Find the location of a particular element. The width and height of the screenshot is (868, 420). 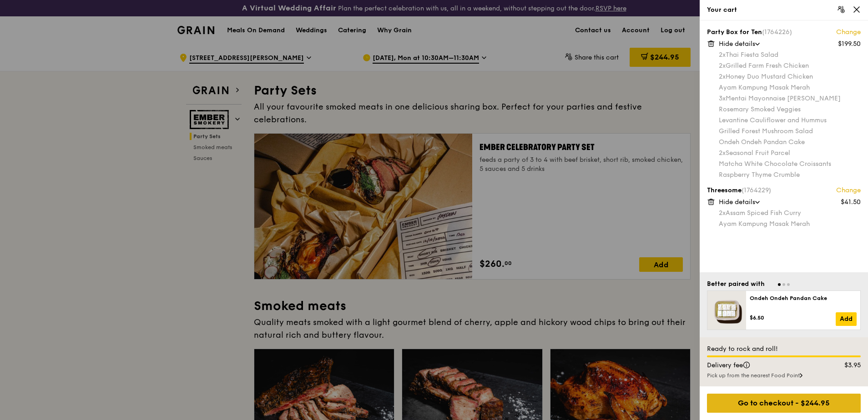

div: Matcha White Chocolate Croissants is located at coordinates (790, 164).